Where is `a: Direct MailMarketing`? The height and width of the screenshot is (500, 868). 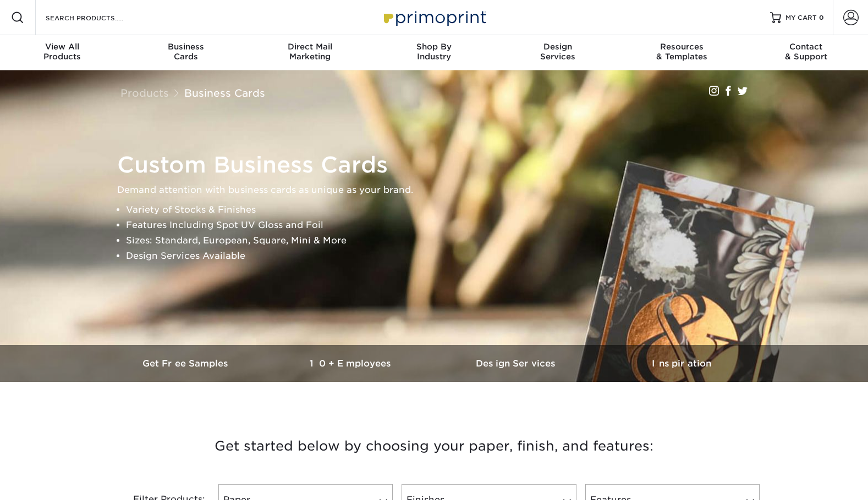
a: Direct MailMarketing is located at coordinates (310, 53).